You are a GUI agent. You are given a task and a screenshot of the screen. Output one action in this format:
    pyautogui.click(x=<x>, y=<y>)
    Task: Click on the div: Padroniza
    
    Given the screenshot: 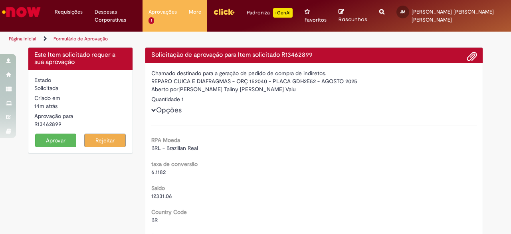 What is the action you would take?
    pyautogui.click(x=269, y=13)
    